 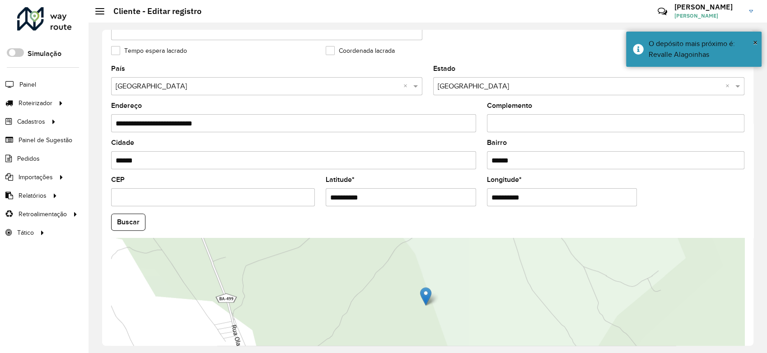 What do you see at coordinates (42, 214) in the screenshot?
I see `span: Retroalimentação` at bounding box center [42, 214].